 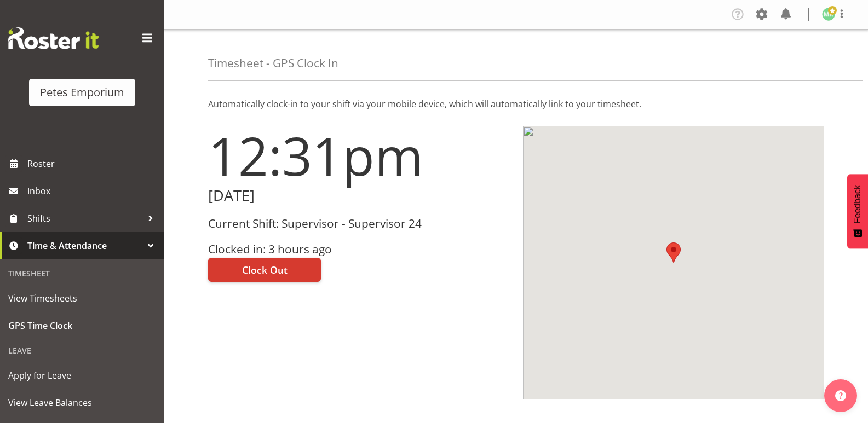 I want to click on span: View Timesheets, so click(x=82, y=298).